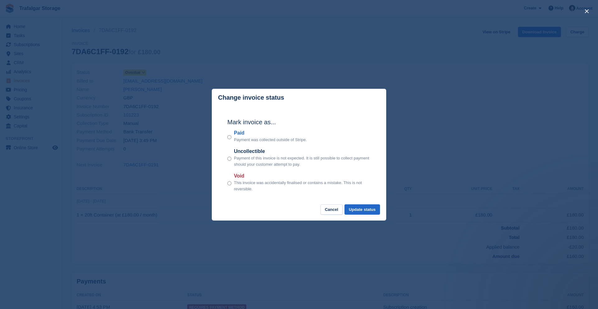 Image resolution: width=598 pixels, height=309 pixels. Describe the element at coordinates (332, 209) in the screenshot. I see `button: Cancel` at that location.